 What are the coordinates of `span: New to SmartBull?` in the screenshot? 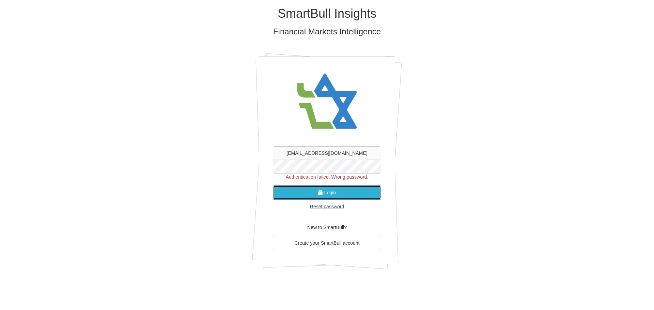 It's located at (327, 228).